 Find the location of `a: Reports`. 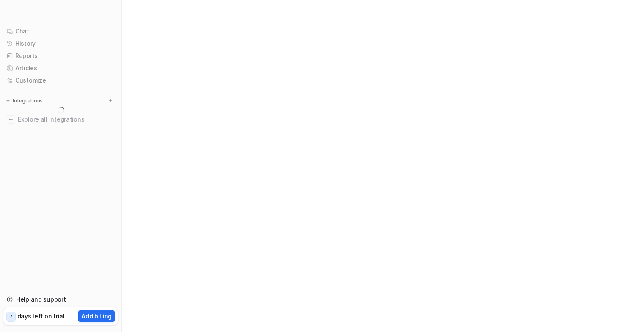

a: Reports is located at coordinates (60, 56).